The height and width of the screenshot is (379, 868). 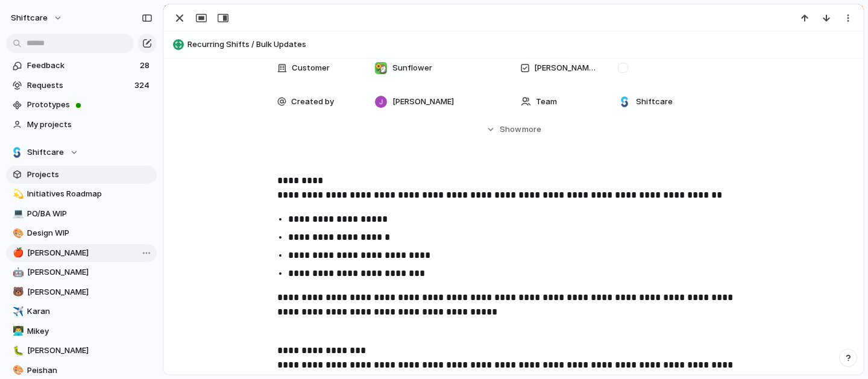 What do you see at coordinates (37, 18) in the screenshot?
I see `button: shiftcare` at bounding box center [37, 18].